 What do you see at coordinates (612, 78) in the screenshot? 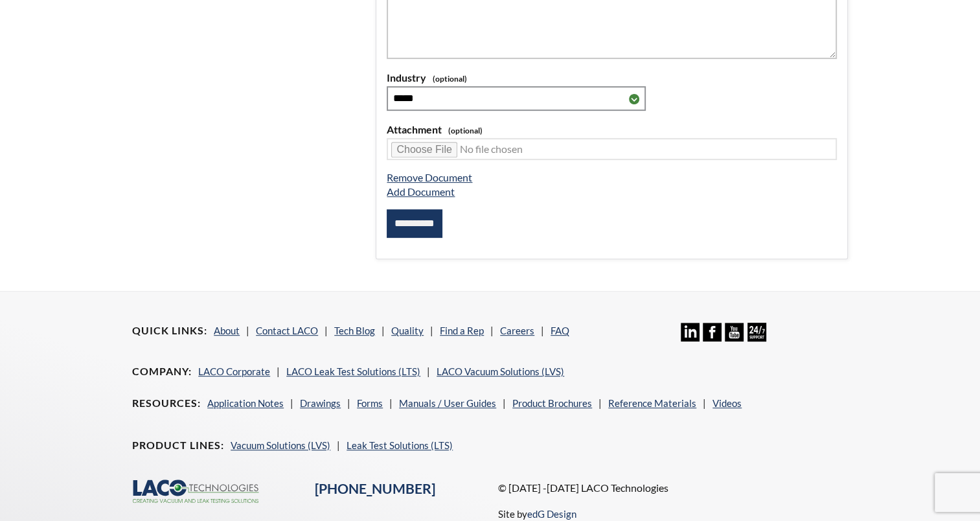
I see `label: Industry` at bounding box center [612, 78].